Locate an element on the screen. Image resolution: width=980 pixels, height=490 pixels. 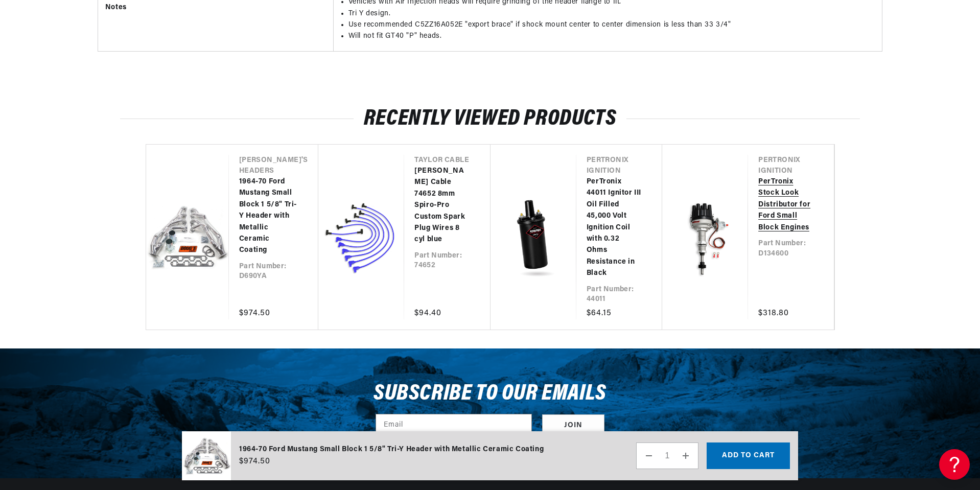
img: 1964-70 Ford Mustang Small Block 1 5/8" Tri-Y Header with Metallic Ceramic Coating is located at coordinates (207, 456).